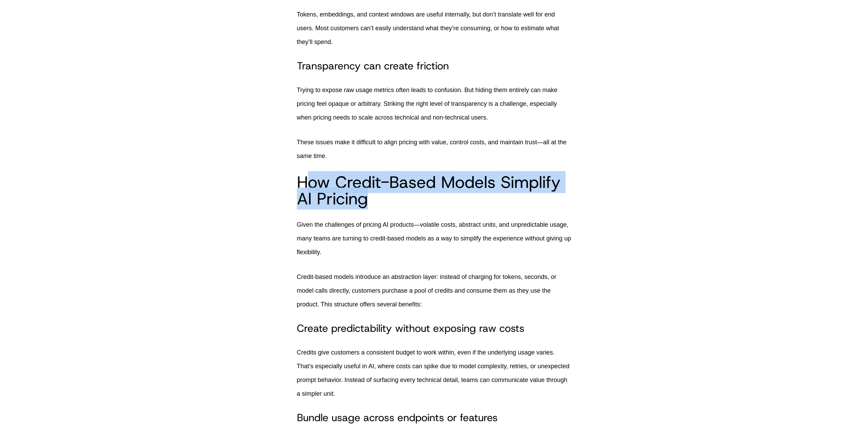  I want to click on h3: Bundle usage across endpoints or features, so click(434, 417).